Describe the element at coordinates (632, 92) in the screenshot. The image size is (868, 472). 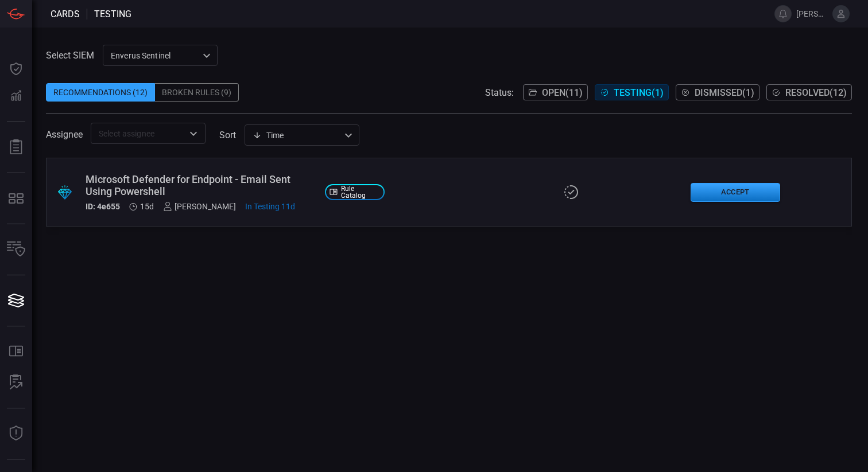
I see `button: Testing(1)` at that location.